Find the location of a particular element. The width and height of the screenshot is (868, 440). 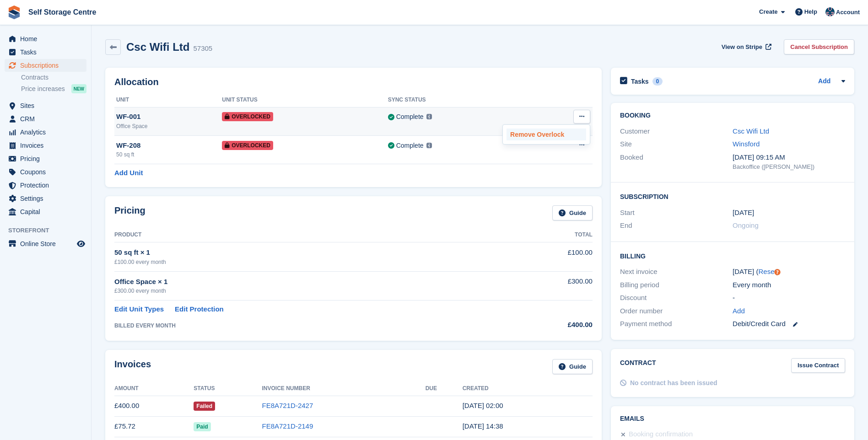

a: FE8A721D-2427 is located at coordinates (288, 405).